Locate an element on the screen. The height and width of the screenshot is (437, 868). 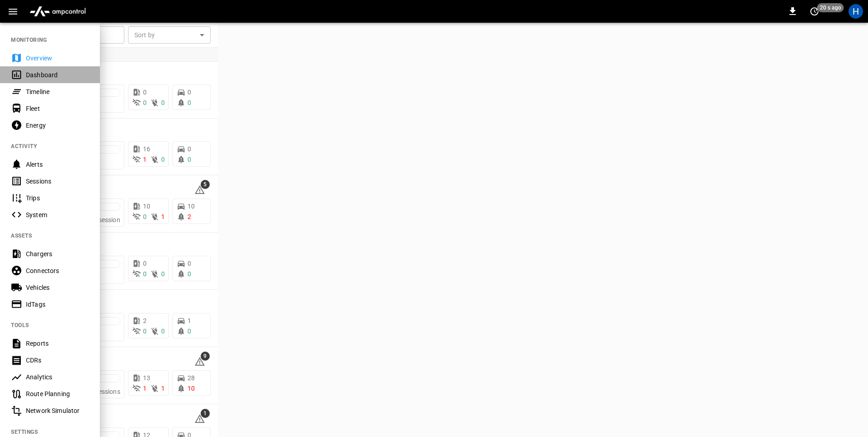
div: Timeline is located at coordinates (57, 92).